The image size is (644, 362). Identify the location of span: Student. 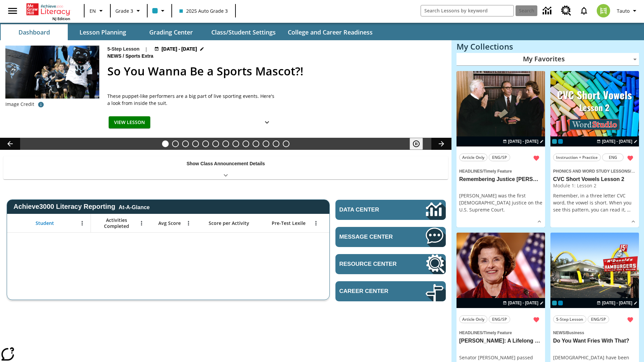
(45, 223).